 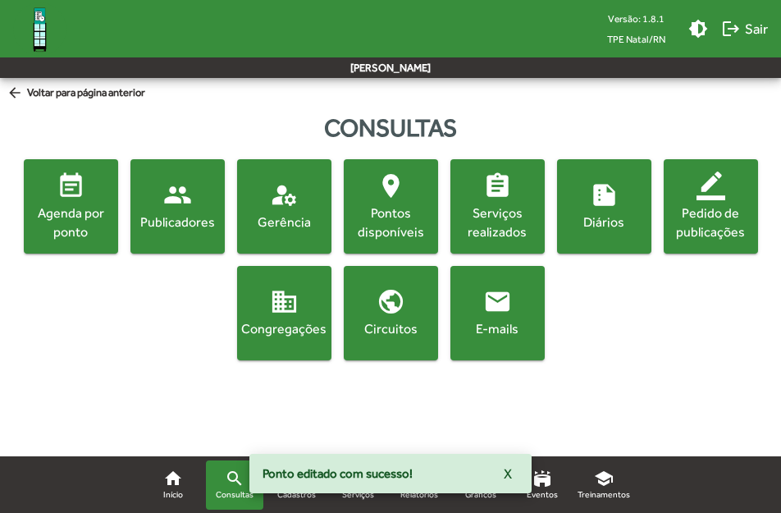 What do you see at coordinates (604, 222) in the screenshot?
I see `div: Diários` at bounding box center [604, 222].